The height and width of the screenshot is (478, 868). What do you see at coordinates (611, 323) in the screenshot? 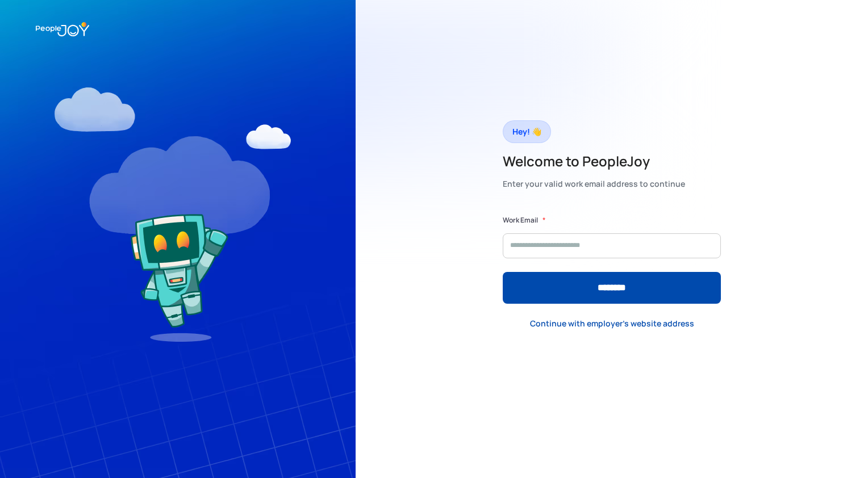
I see `div: Continue with employer's website address` at bounding box center [611, 323].